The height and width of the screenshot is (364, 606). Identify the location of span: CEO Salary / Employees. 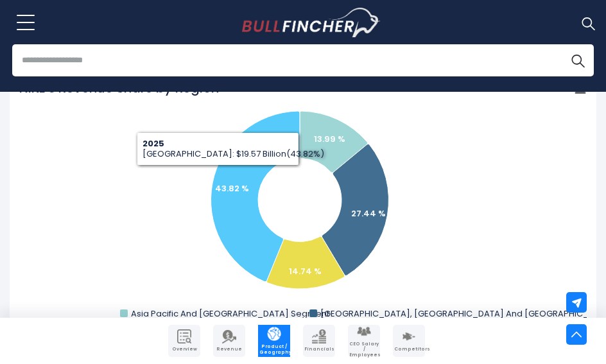
(364, 349).